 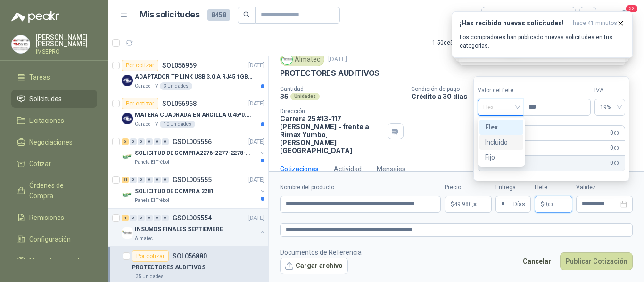 I want to click on div: Todas, so click(x=497, y=15).